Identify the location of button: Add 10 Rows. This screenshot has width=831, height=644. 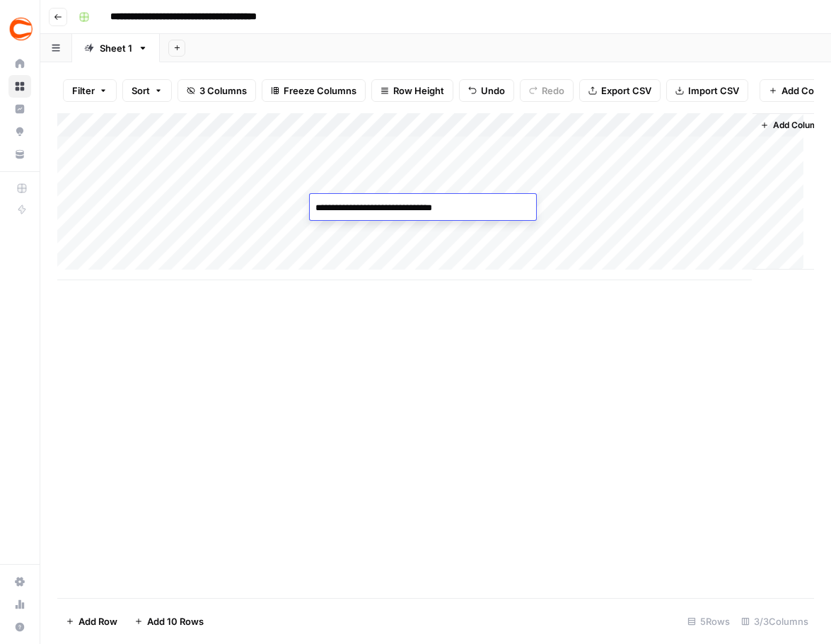
(169, 621).